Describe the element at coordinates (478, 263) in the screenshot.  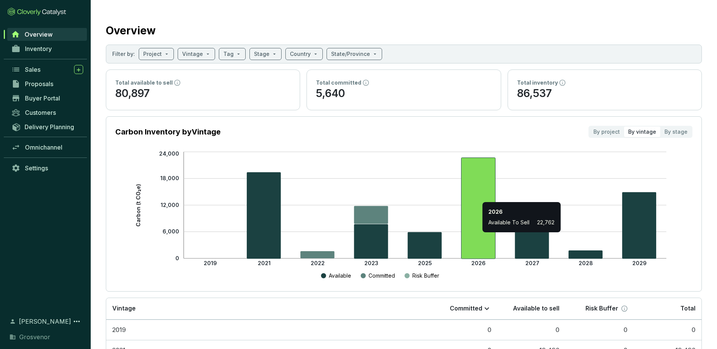
I see `tspan: 2026` at that location.